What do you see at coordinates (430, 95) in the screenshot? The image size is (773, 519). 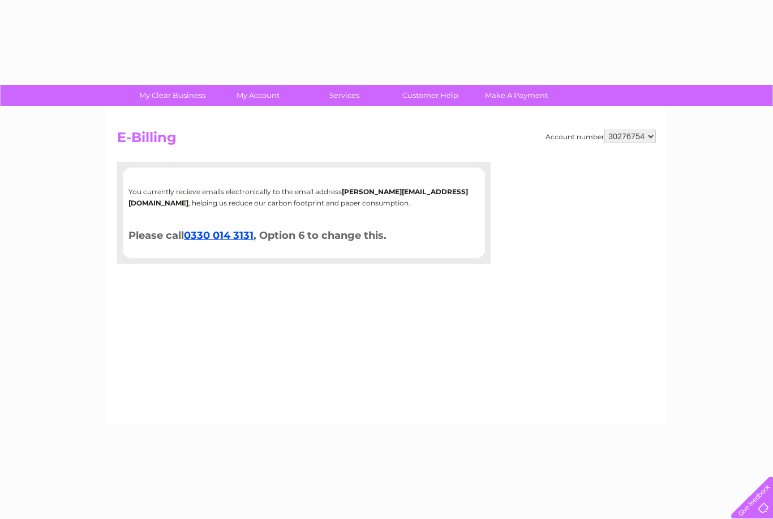 I see `a: Customer Help` at bounding box center [430, 95].